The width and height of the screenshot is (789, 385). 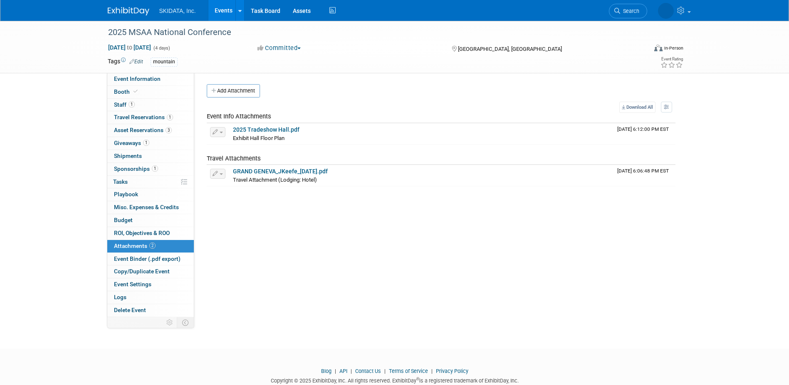 I want to click on span: Attachments, so click(x=135, y=246).